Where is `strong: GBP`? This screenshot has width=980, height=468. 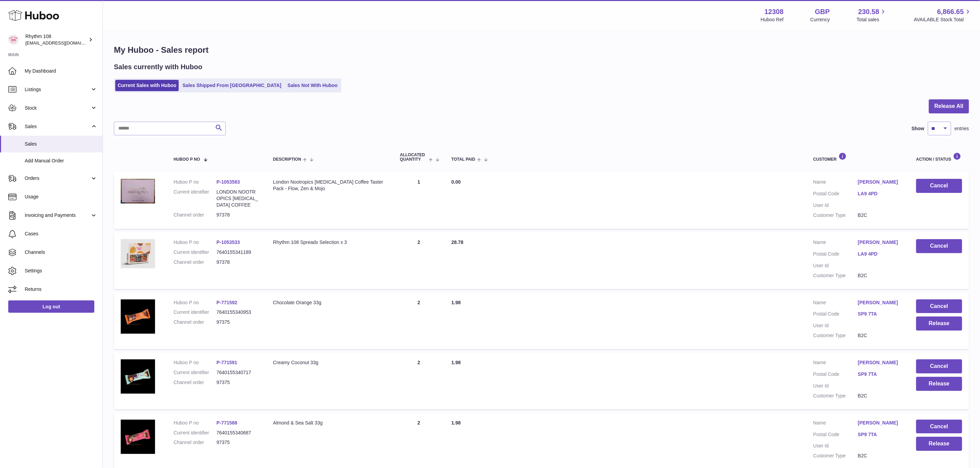 strong: GBP is located at coordinates (822, 12).